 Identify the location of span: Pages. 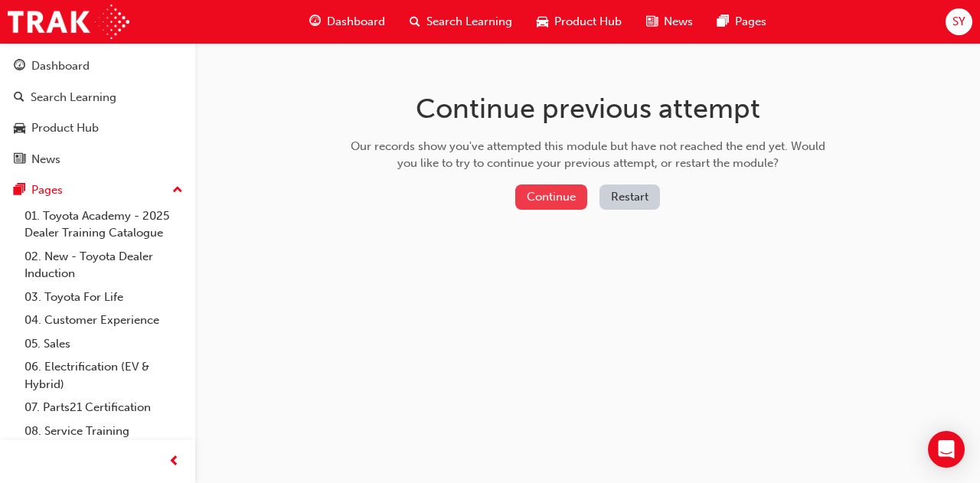
(750, 22).